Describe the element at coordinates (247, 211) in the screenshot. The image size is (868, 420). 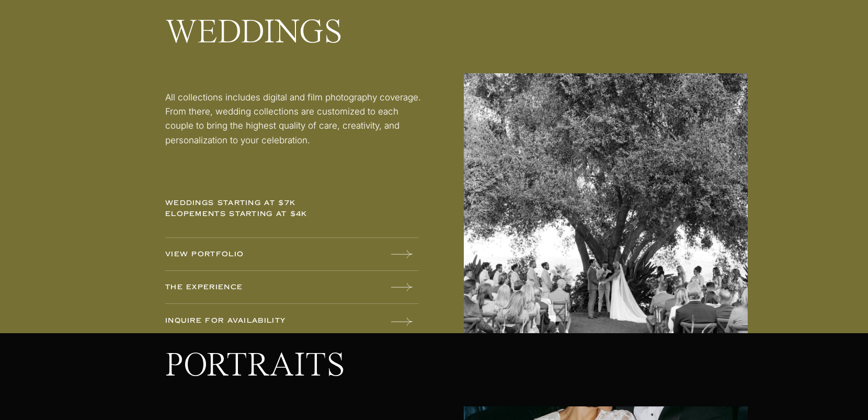
I see `p: weddings starting at $7k elopements starting at $4k` at that location.